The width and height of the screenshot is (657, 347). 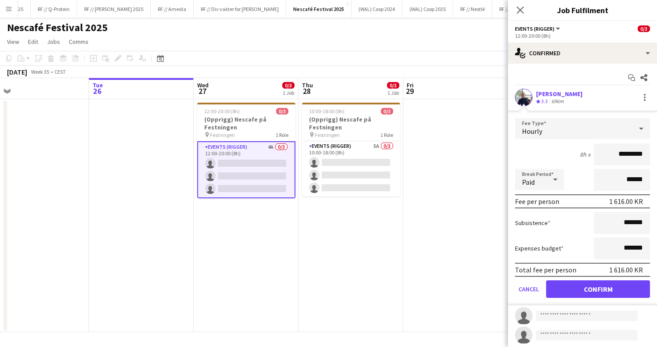 What do you see at coordinates (54, 9) in the screenshot?
I see `button: RF // Q-Protein` at bounding box center [54, 9].